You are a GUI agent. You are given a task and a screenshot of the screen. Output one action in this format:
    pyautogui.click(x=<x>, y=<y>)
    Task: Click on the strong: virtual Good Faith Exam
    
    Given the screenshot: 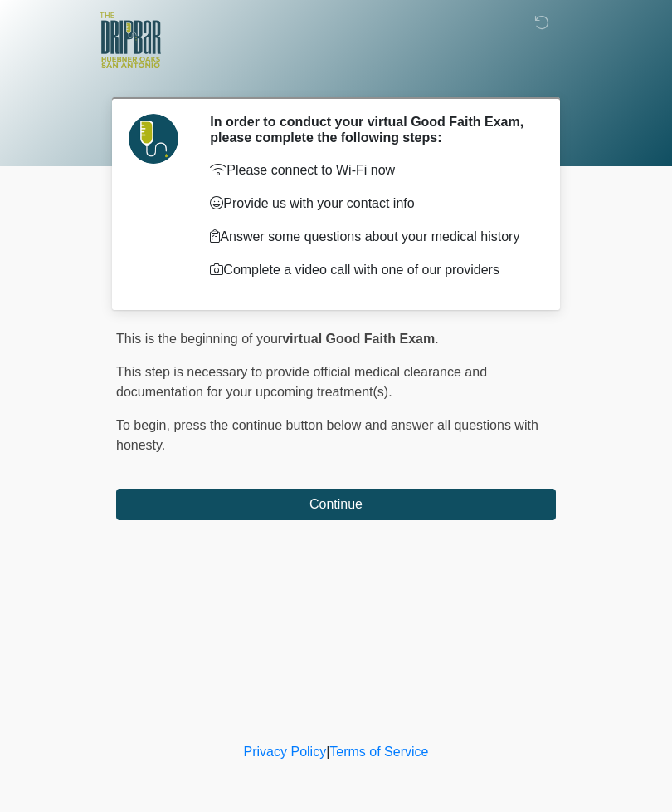 What is the action you would take?
    pyautogui.click(x=358, y=338)
    